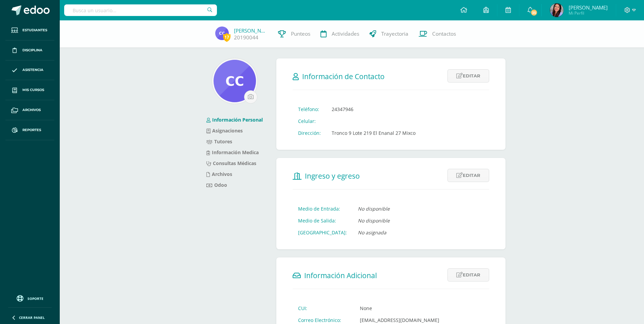  I want to click on img: fcb2b365f97288f357ce3df9d321a297.png, so click(222, 33).